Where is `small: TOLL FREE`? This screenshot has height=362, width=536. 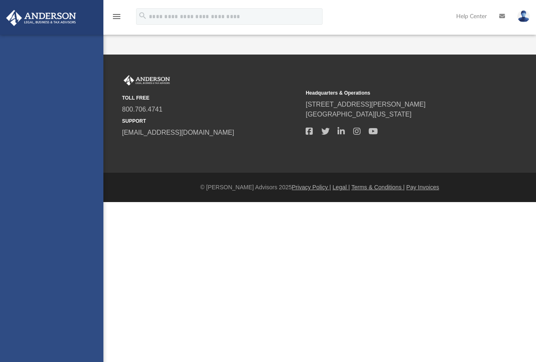
small: TOLL FREE is located at coordinates (211, 98).